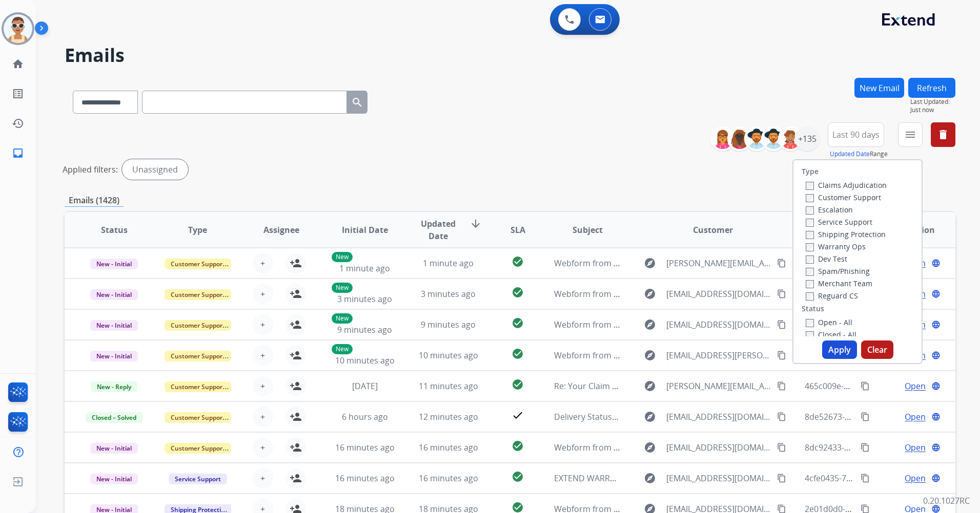 The width and height of the screenshot is (980, 513). What do you see at coordinates (198, 479) in the screenshot?
I see `span: Service Support` at bounding box center [198, 479].